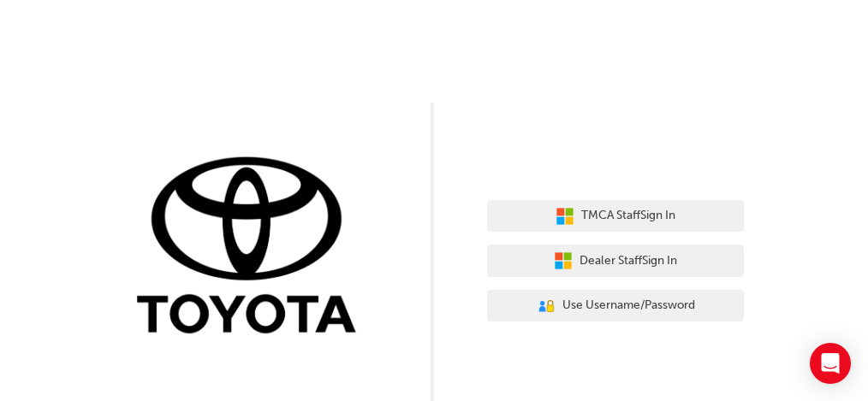 The width and height of the screenshot is (868, 401). I want to click on button: TMCA StaffSign In, so click(616, 216).